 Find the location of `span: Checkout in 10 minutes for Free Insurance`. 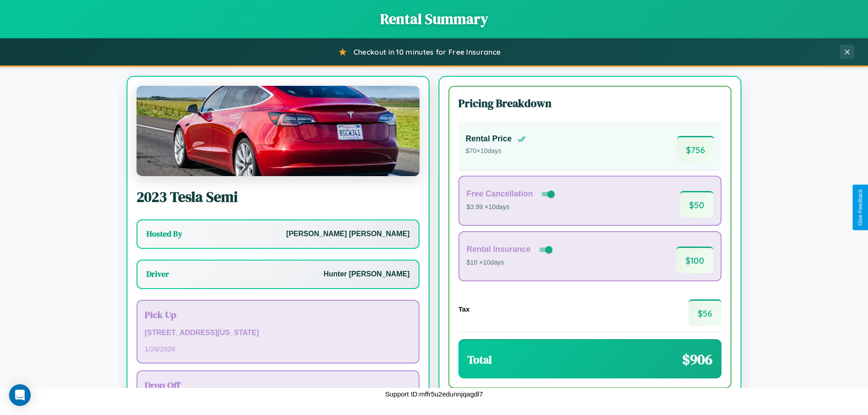

span: Checkout in 10 minutes for Free Insurance is located at coordinates (427, 52).